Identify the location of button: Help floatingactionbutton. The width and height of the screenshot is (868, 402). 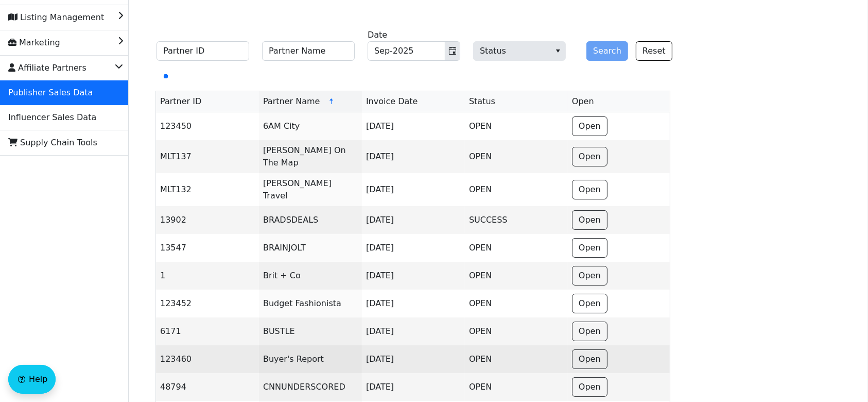
(32, 379).